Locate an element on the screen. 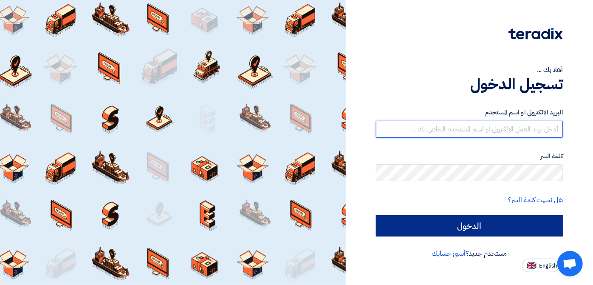 The height and width of the screenshot is (285, 593). img: Teradix logo is located at coordinates (536, 34).